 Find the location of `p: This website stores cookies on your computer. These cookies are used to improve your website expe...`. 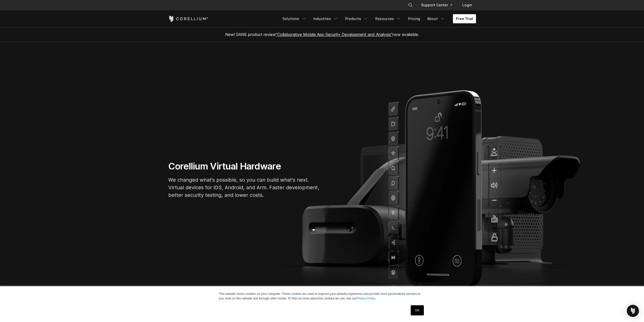

p: This website stores cookies on your computer. These cookies are used to improve your website expe... is located at coordinates (322, 296).